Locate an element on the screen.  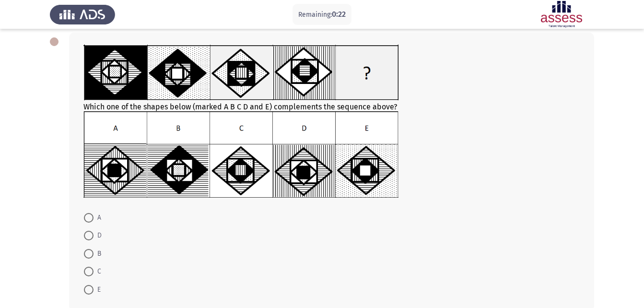
p: Remaining: is located at coordinates (322, 14).